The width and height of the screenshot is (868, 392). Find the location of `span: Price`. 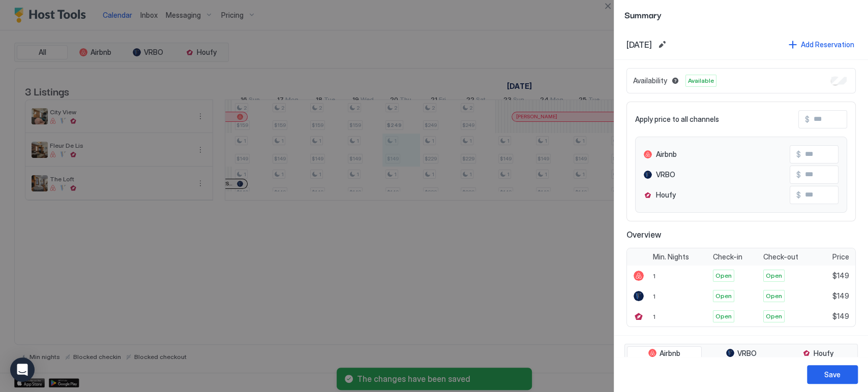

span: Price is located at coordinates (840, 257).